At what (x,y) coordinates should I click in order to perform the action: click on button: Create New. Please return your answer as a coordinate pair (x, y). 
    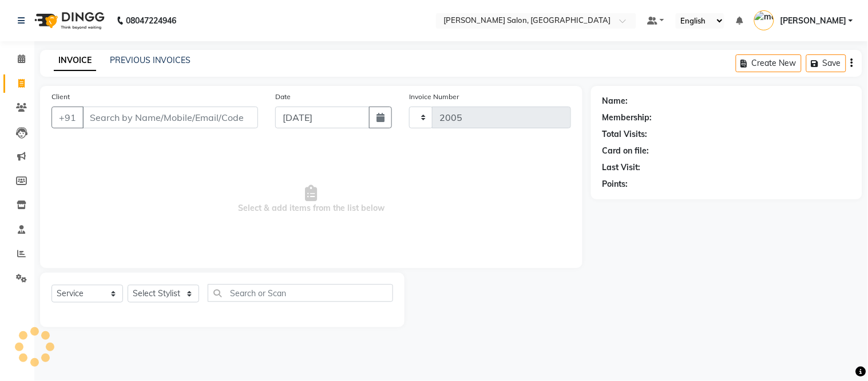
    Looking at the image, I should click on (768, 63).